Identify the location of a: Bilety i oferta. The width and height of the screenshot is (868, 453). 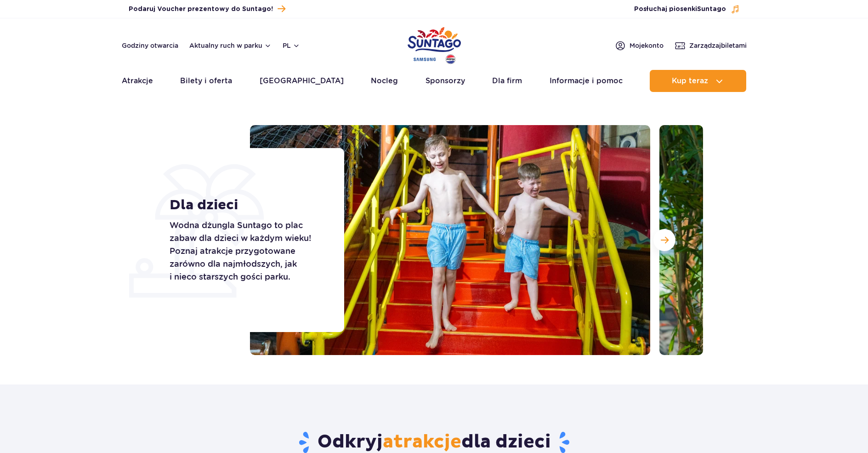
(206, 81).